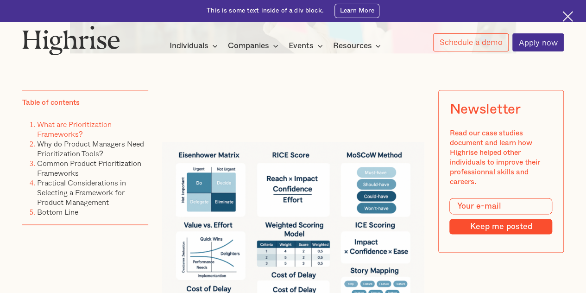  I want to click on a: Practical Considerations in Selecting a Framework for Product Management, so click(81, 192).